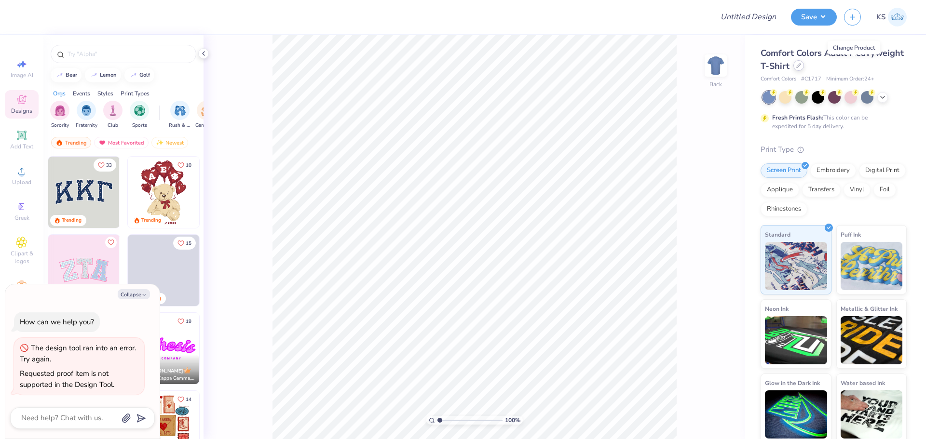  Describe the element at coordinates (780, 190) in the screenshot. I see `div: Applique` at that location.